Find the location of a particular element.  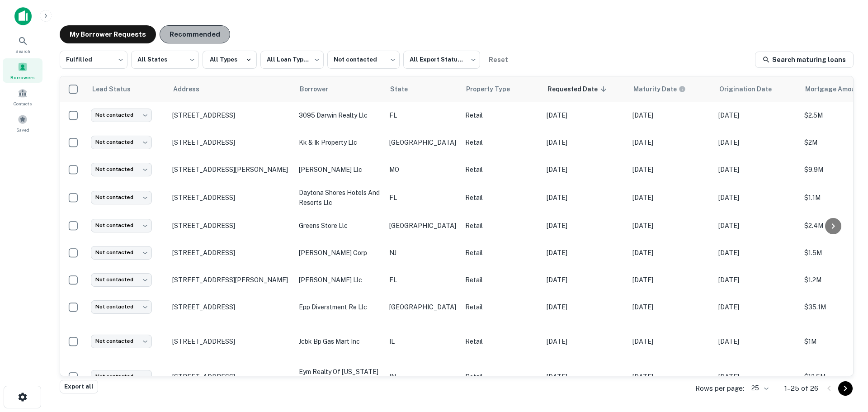

div: 25 is located at coordinates (758, 388).